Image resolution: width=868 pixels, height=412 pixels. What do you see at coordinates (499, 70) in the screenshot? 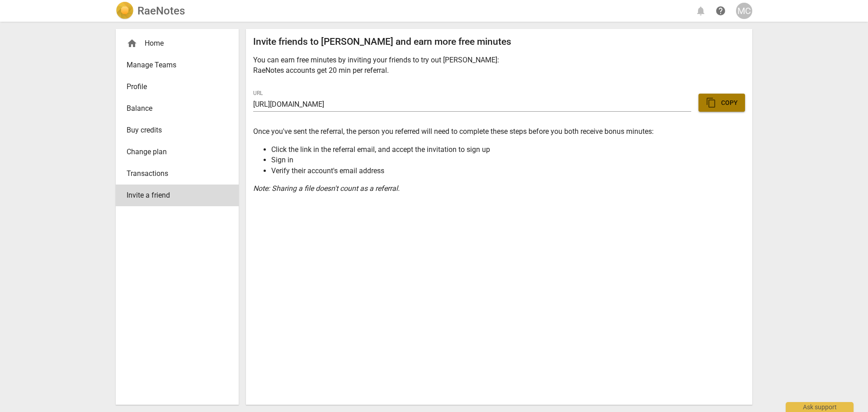
I see `p: RaeNotes accounts get 20 min per referral.` at bounding box center [499, 70].